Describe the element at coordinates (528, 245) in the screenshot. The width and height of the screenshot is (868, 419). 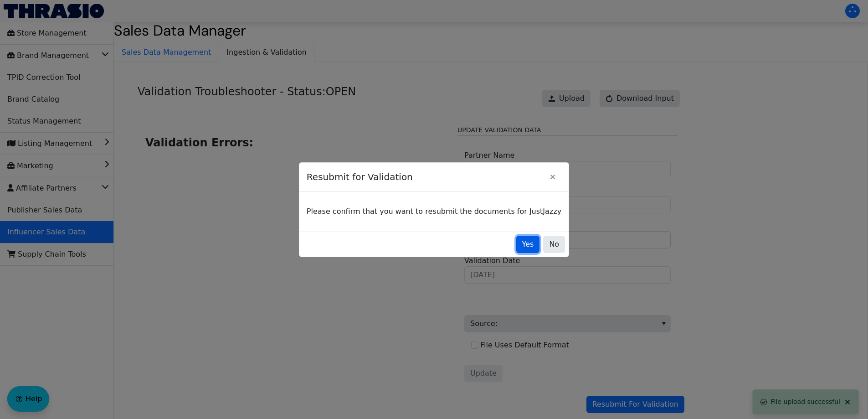
I see `span: Yes` at that location.